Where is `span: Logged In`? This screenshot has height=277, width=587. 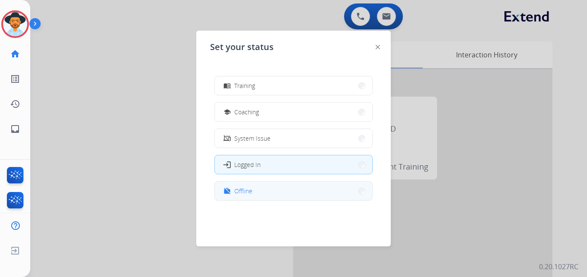
span: Logged In is located at coordinates (247, 165).